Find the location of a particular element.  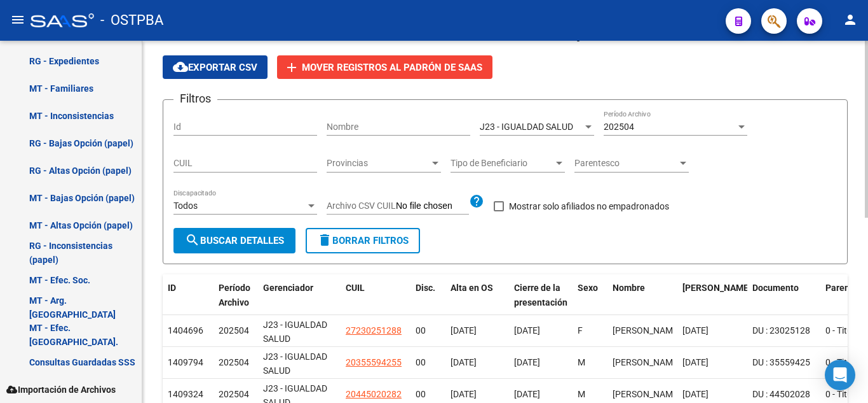

h3: Filtros is located at coordinates (195, 98).